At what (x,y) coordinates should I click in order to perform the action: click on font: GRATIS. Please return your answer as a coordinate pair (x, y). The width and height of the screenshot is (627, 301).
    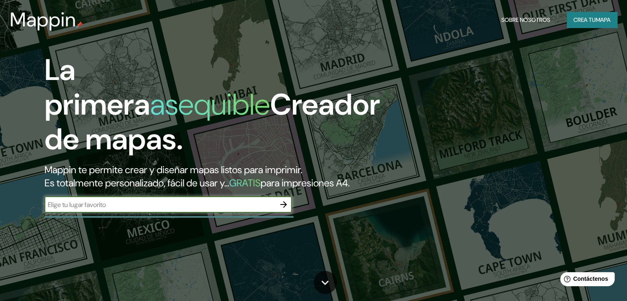
    Looking at the image, I should click on (245, 183).